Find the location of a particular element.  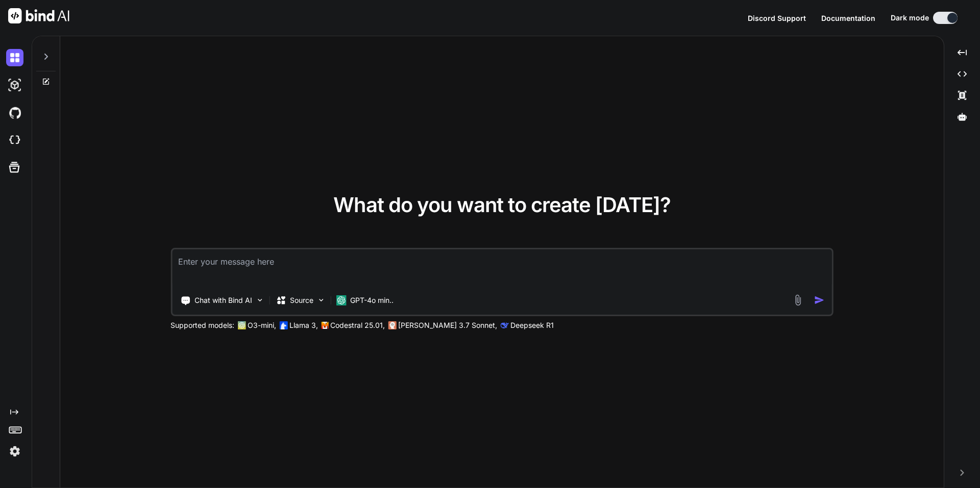

p: GPT-4o min.. is located at coordinates (371, 301).